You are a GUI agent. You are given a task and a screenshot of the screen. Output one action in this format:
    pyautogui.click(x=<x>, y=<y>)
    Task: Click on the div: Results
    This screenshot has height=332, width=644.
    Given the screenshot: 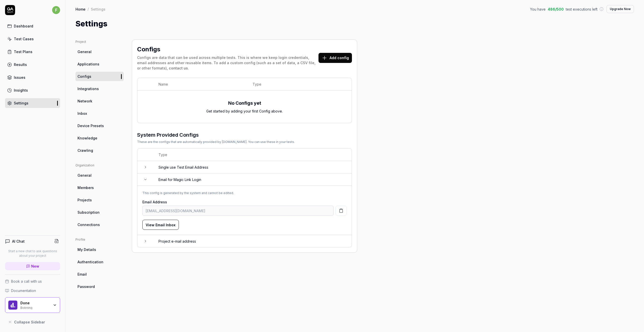 What is the action you would take?
    pyautogui.click(x=20, y=64)
    